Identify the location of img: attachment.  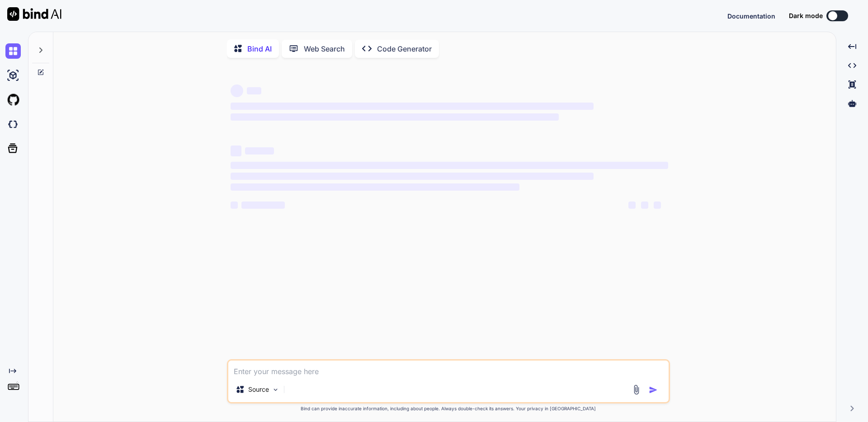
(636, 390).